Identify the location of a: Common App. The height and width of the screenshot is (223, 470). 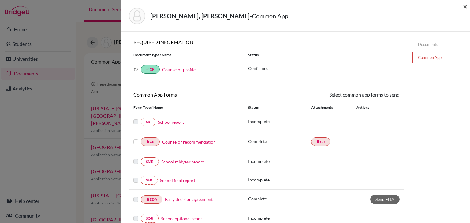
(441, 58).